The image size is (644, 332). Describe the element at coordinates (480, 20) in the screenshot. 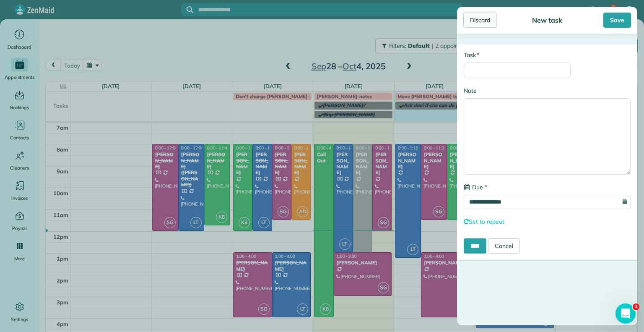

I see `div: Discard` at that location.